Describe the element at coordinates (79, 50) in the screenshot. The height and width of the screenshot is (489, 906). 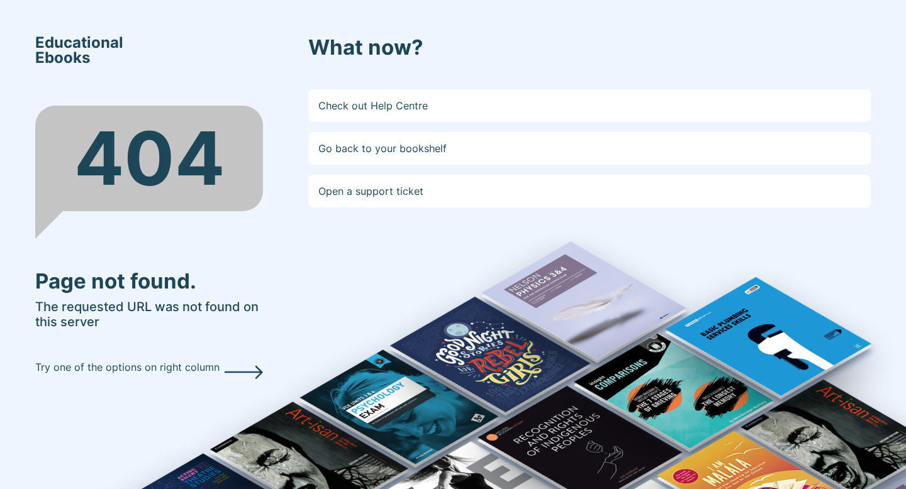
I see `span: Educational Ebooks` at that location.